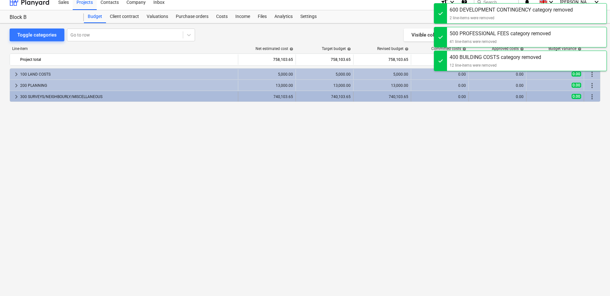 Image resolution: width=610 pixels, height=296 pixels. What do you see at coordinates (500, 42) in the screenshot?
I see `div: 41 line-items were removed` at bounding box center [500, 42].